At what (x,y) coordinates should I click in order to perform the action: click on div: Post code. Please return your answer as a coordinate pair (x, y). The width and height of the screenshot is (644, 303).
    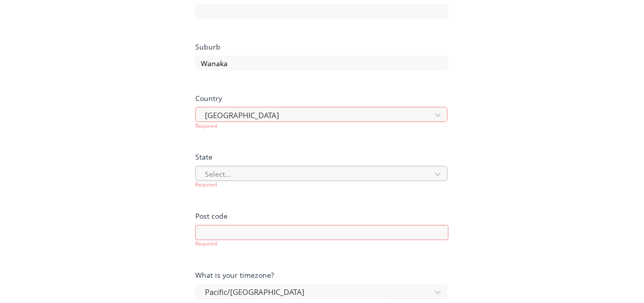
    Looking at the image, I should click on (322, 217).